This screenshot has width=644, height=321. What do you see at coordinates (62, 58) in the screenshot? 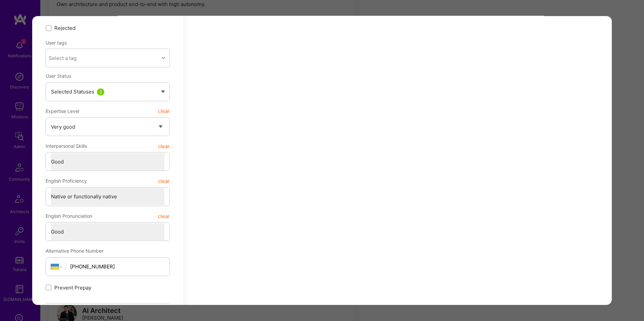
I see `div: Select a tag` at bounding box center [62, 58].